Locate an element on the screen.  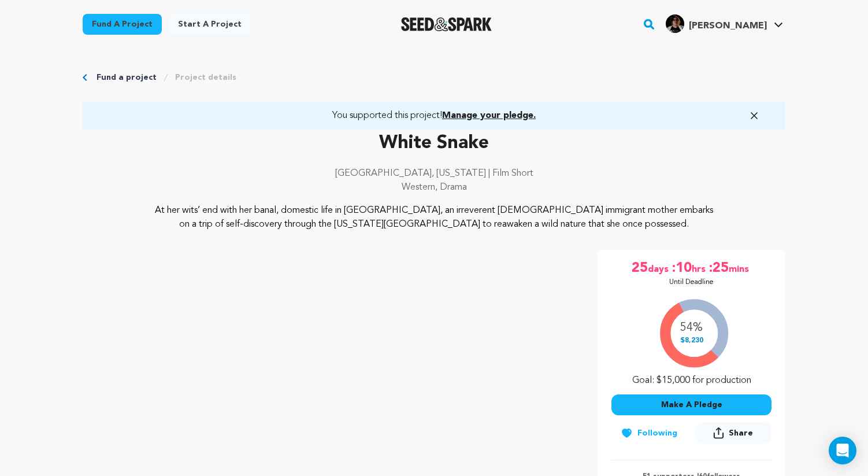
button: Share is located at coordinates (734, 433).